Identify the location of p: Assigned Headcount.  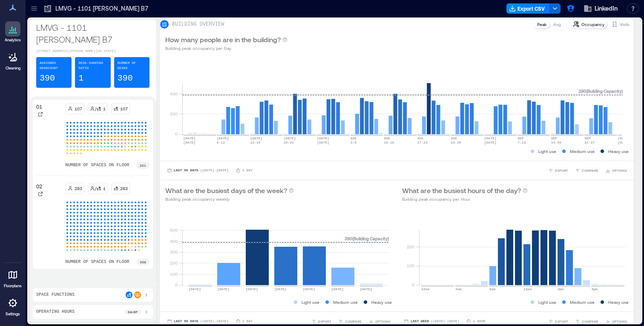
(54, 66).